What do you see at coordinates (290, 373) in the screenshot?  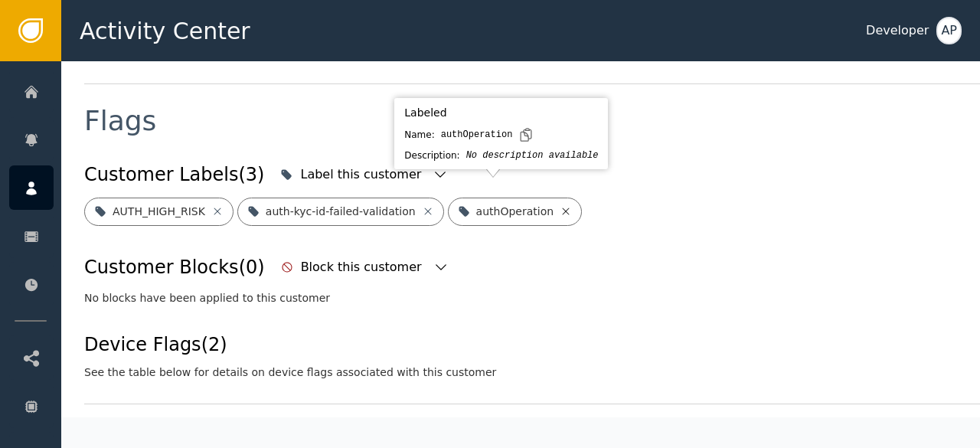 I see `div: See the table below for details on device flags associated with this customer` at bounding box center [290, 373].